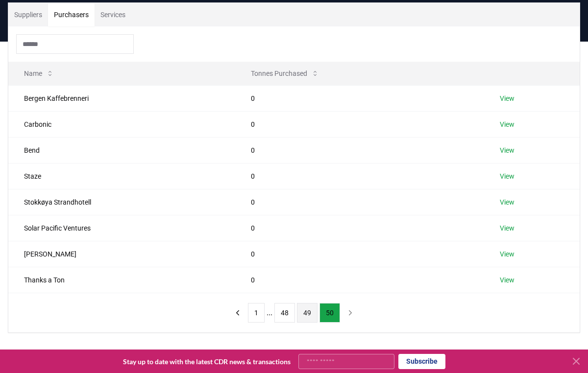 The height and width of the screenshot is (373, 588). Describe the element at coordinates (113, 15) in the screenshot. I see `button: Services` at that location.